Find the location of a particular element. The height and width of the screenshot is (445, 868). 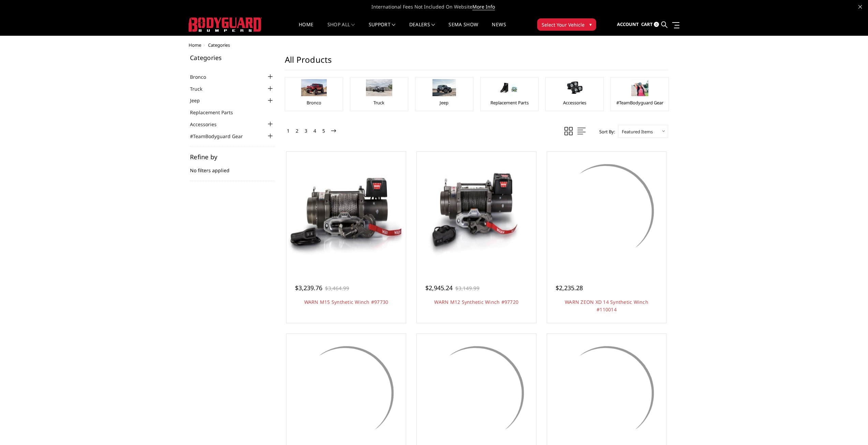

a: WARN M12 Synthetic Winch #97720 is located at coordinates (476, 302).